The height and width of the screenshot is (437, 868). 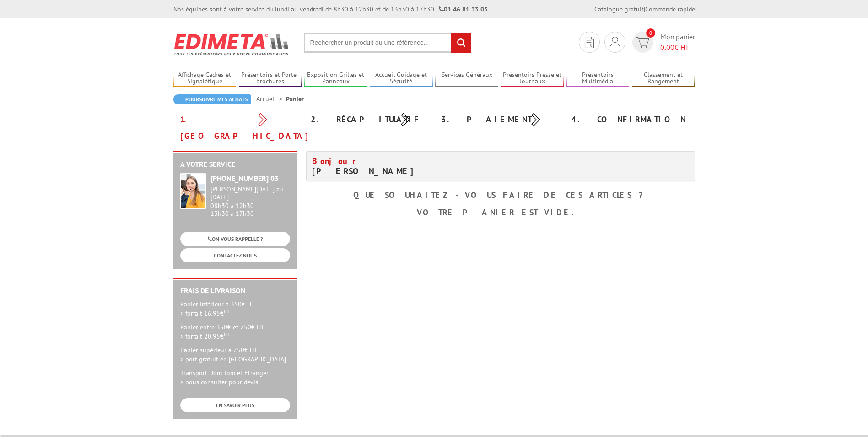 I want to click on a: Exposition Grilles et Panneaux, so click(x=336, y=79).